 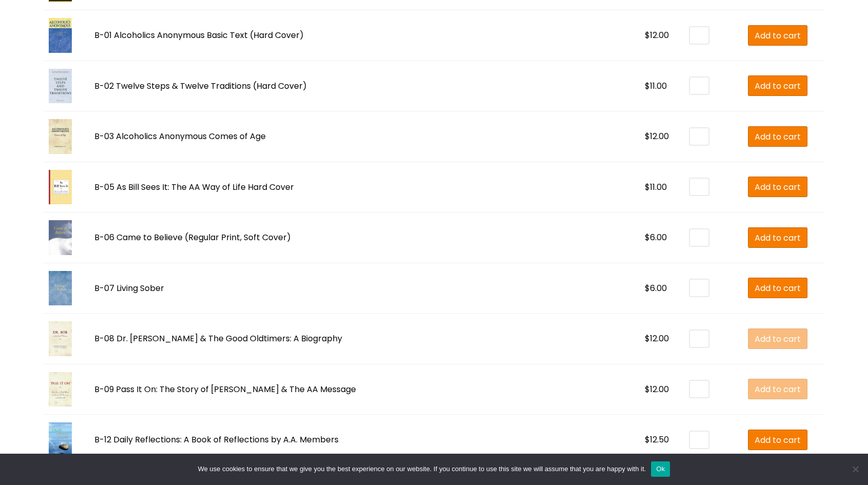 What do you see at coordinates (660, 439) in the screenshot?
I see `span: 12.50` at bounding box center [660, 439].